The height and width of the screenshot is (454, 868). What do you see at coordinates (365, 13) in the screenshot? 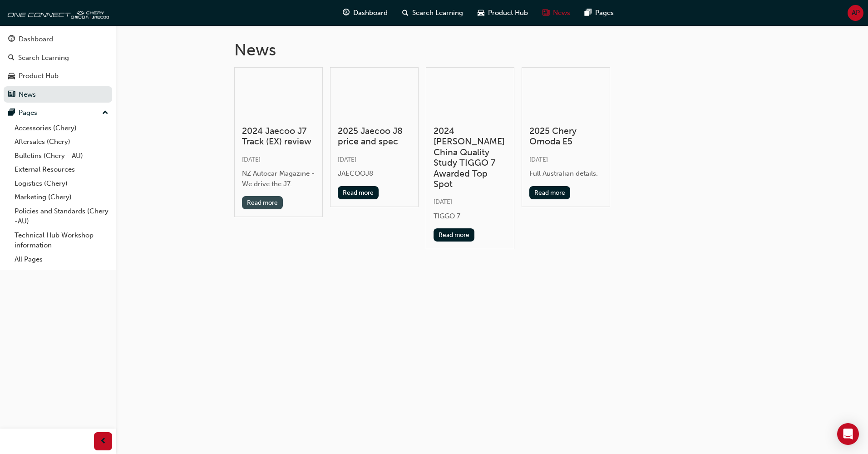
I see `a: guage-iconDashboard` at bounding box center [365, 13].